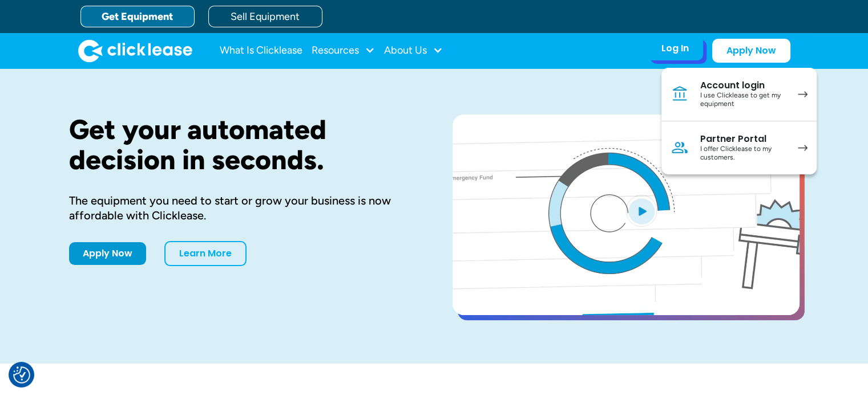 Image resolution: width=868 pixels, height=396 pixels. I want to click on img: Blue play button logo on a light blue circular background, so click(641, 211).